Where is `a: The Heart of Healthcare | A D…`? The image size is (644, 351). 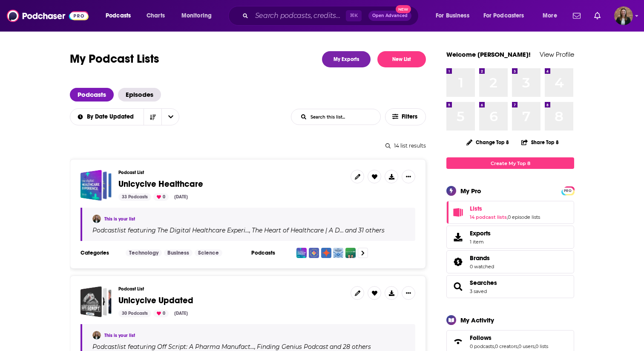 a: The Heart of Healthcare | A D… is located at coordinates (297, 230).